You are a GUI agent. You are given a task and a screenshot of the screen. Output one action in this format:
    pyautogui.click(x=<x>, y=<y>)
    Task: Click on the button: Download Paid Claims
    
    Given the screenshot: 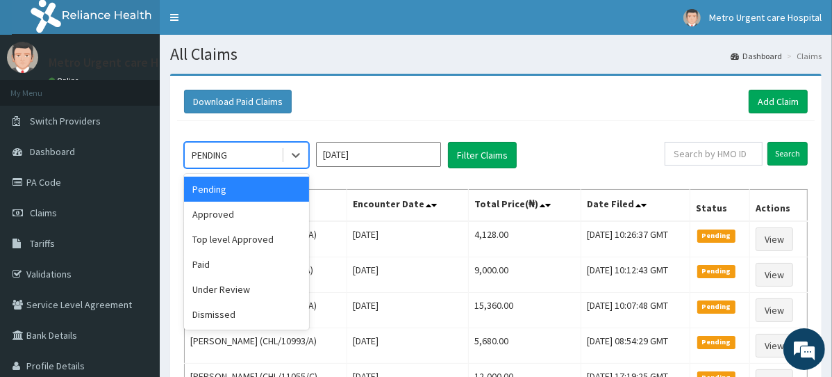 What is the action you would take?
    pyautogui.click(x=238, y=101)
    